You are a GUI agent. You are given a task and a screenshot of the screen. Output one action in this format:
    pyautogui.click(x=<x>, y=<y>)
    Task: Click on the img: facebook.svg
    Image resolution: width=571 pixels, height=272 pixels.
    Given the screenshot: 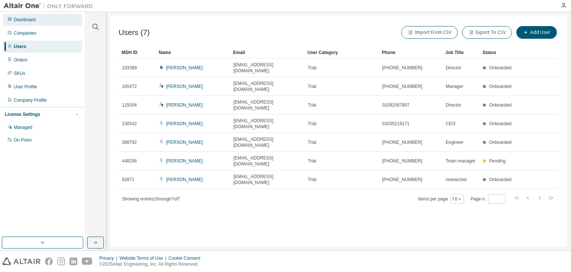 What is the action you would take?
    pyautogui.click(x=49, y=261)
    